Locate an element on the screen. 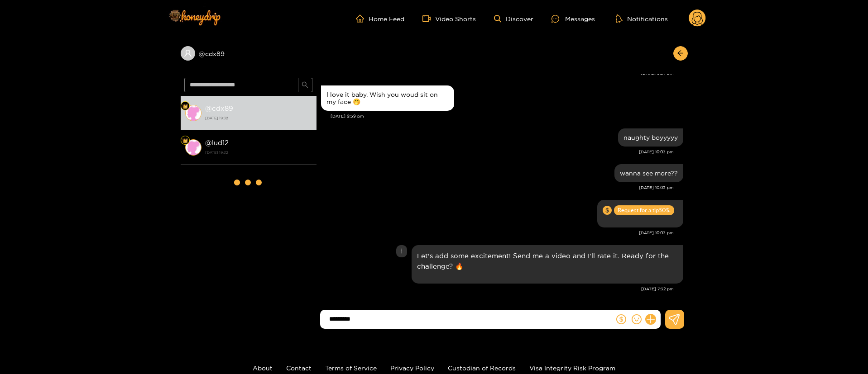  div: Sep. 8, 7:32 pm is located at coordinates (548, 265).